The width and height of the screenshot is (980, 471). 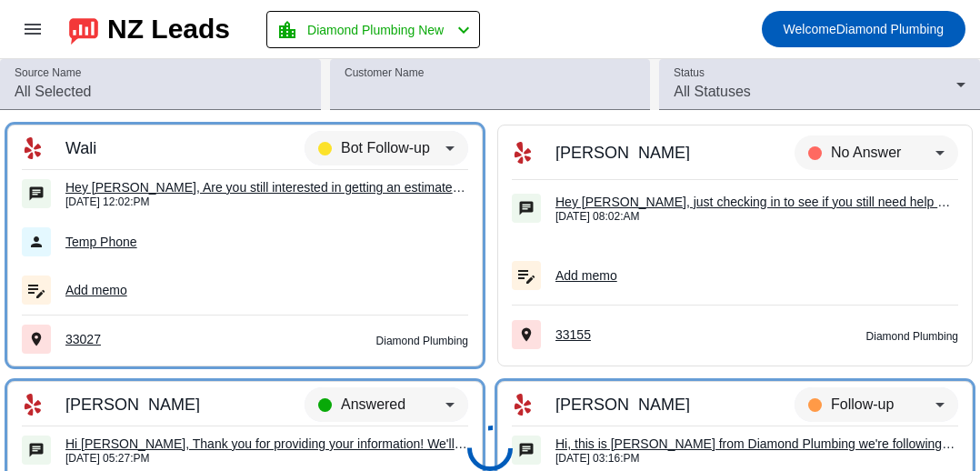 I want to click on div: NZ Leads, so click(x=168, y=29).